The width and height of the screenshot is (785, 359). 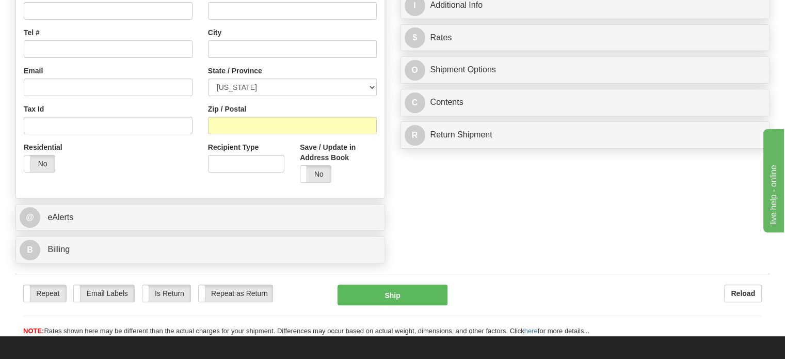 I want to click on label: Email, so click(x=33, y=71).